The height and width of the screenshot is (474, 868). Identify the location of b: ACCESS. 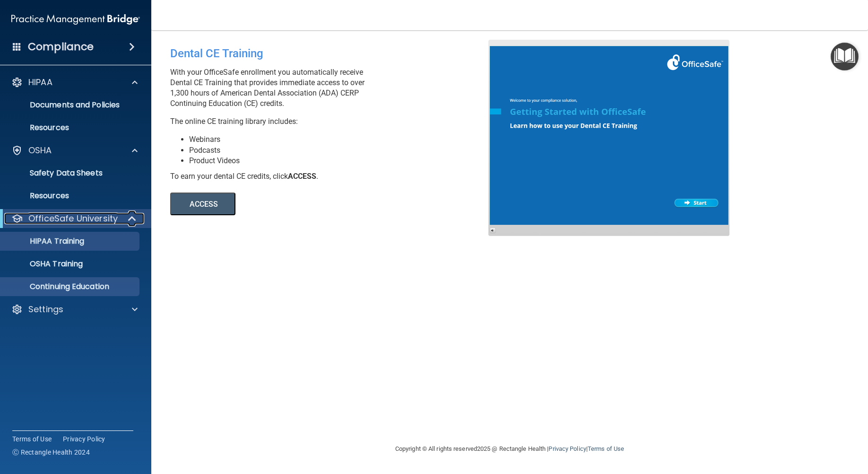
(302, 176).